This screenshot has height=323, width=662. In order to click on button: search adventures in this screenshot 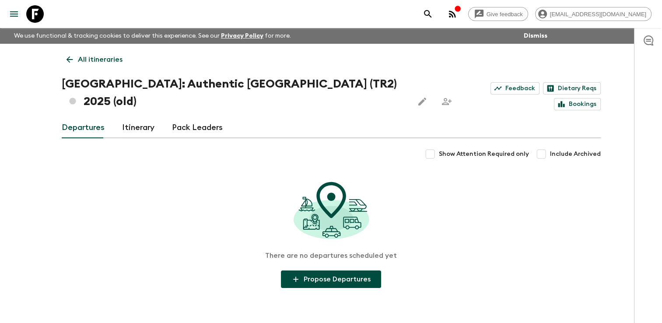, I will do `click(428, 14)`.